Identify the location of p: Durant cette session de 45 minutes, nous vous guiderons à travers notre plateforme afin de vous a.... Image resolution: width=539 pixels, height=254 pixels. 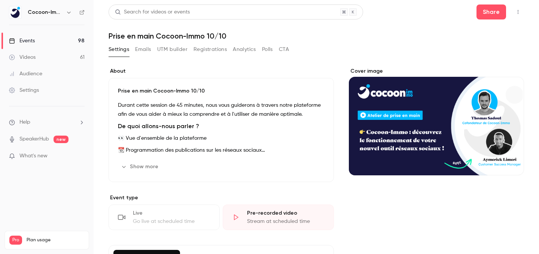
(221, 110).